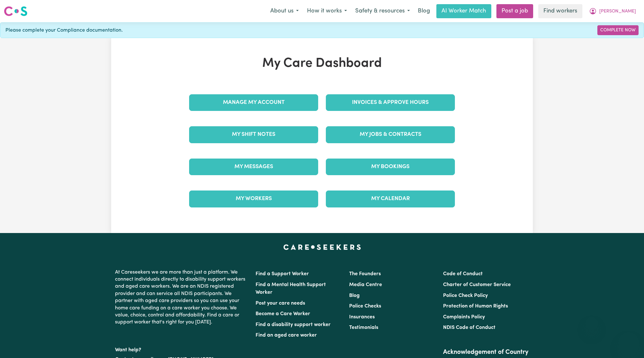  I want to click on a: Complete Now, so click(618, 30).